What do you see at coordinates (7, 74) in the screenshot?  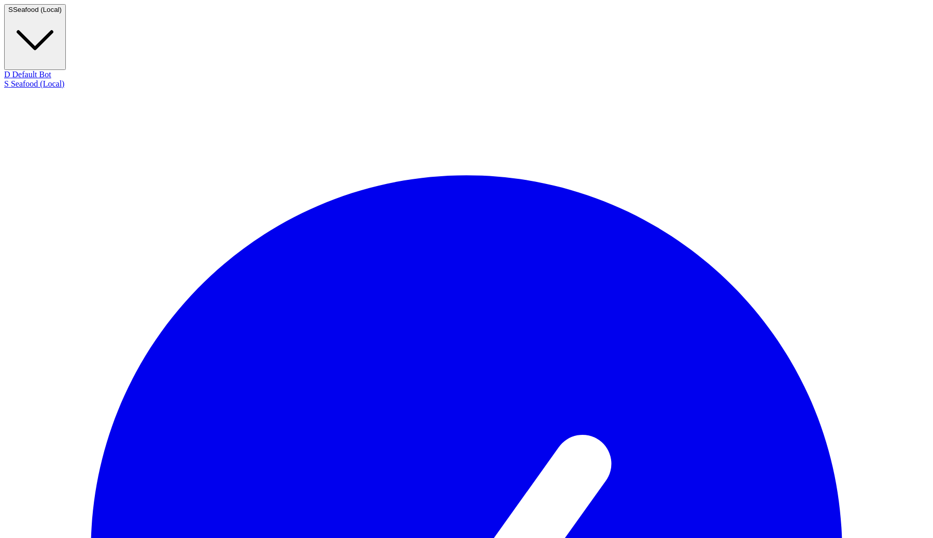 I see `span: D` at bounding box center [7, 74].